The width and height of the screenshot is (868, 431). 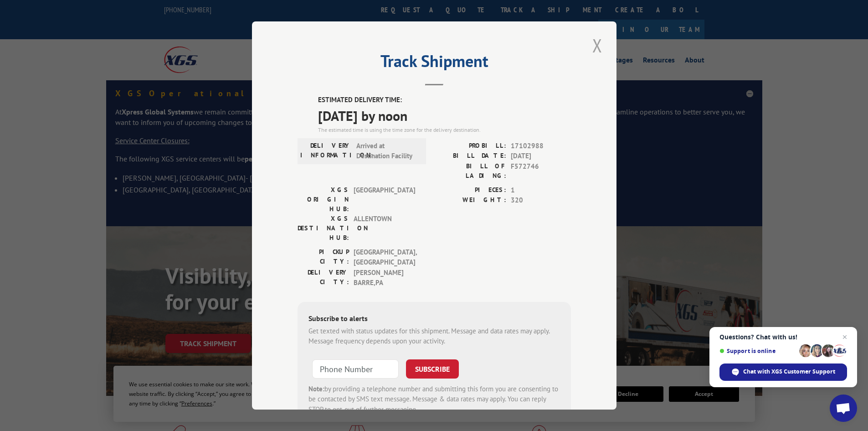 What do you see at coordinates (316, 388) in the screenshot?
I see `strong: Note:` at bounding box center [316, 388].